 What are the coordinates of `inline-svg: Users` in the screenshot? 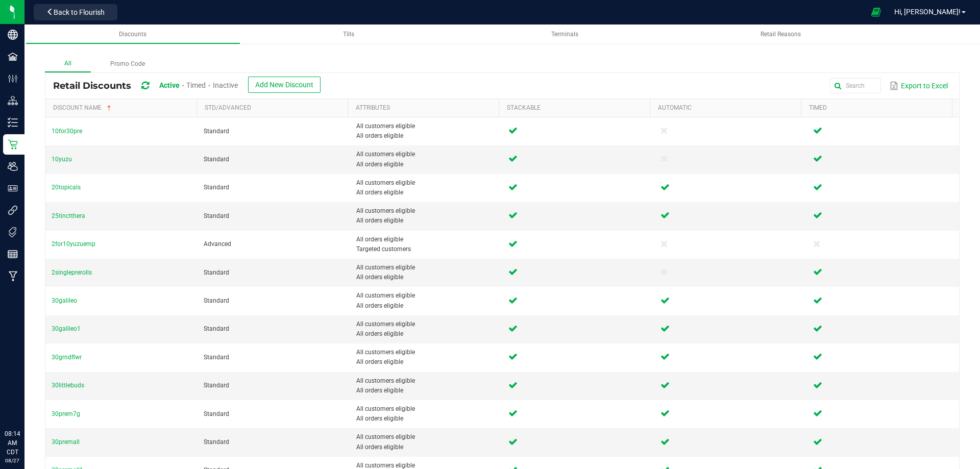 It's located at (13, 166).